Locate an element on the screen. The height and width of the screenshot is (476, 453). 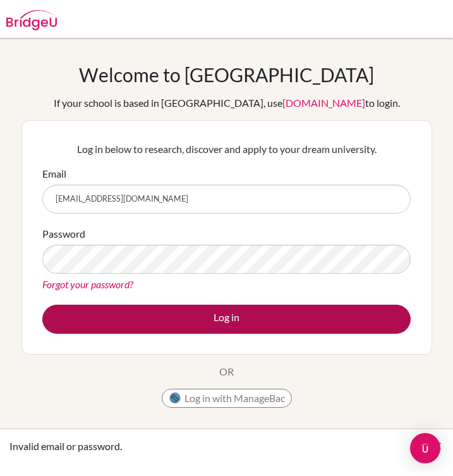
div: Invalid email or password. is located at coordinates (220, 447).